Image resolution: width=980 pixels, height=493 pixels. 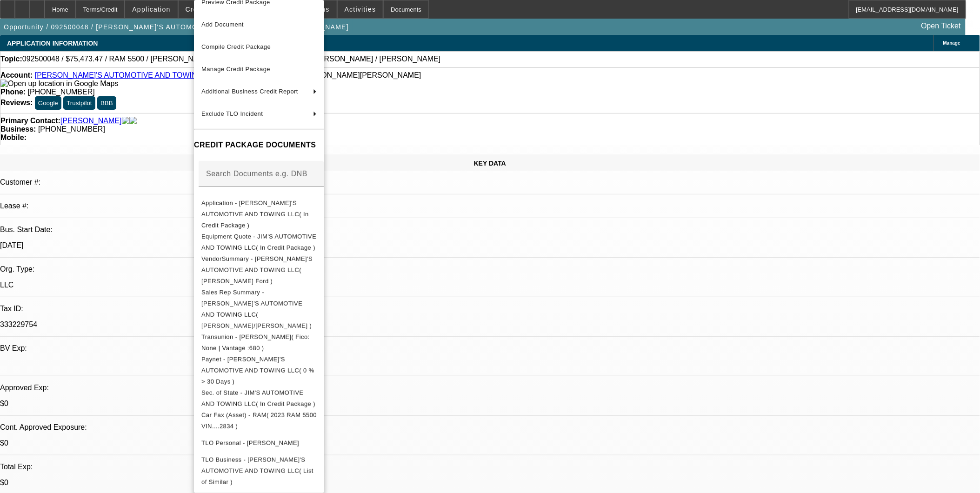 What do you see at coordinates (259, 242) in the screenshot?
I see `button: Equipment Quote - JIM'S AUTOMOTIVE AND TOWING LLC( In Credit Package )` at bounding box center [259, 242].